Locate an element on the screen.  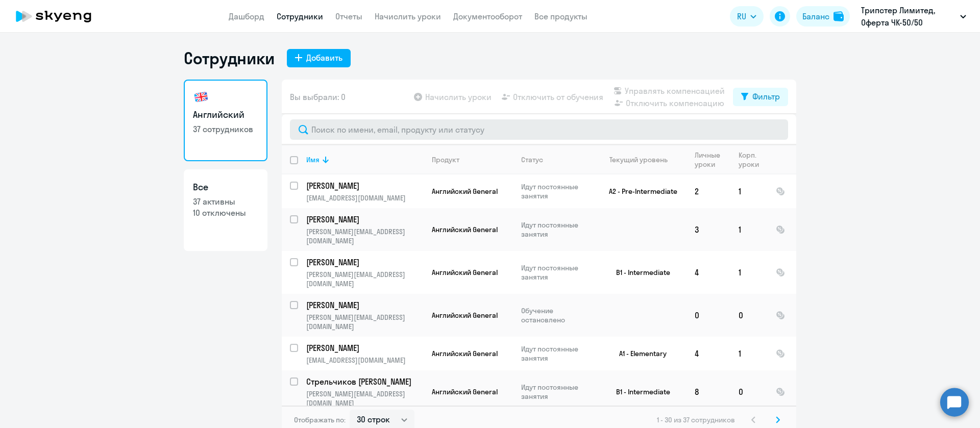
img: balance is located at coordinates (839, 16).